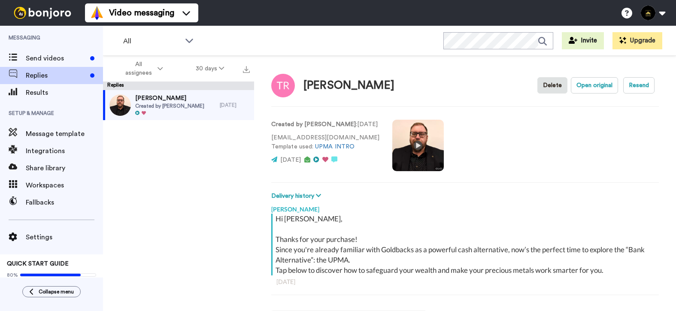 The width and height of the screenshot is (676, 311). Describe the element at coordinates (64, 151) in the screenshot. I see `span: Integrations` at that location.